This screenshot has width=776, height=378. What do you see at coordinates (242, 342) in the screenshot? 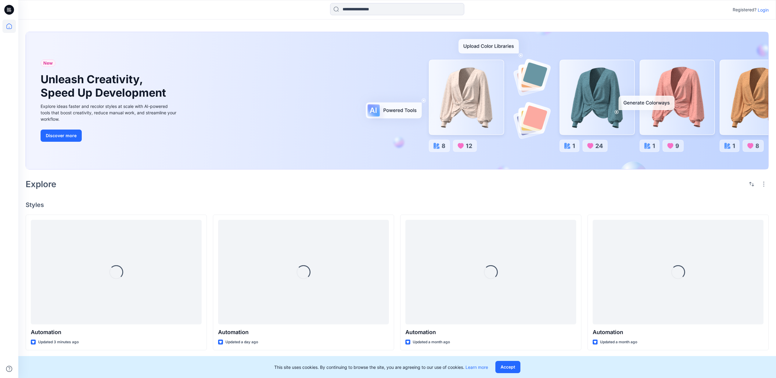
I see `p: Updated a day ago` at bounding box center [242, 342].